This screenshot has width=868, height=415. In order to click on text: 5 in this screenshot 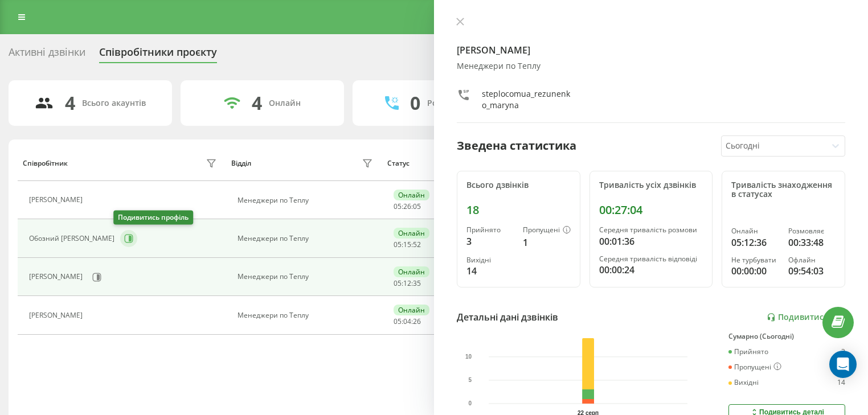, I will do `click(470, 380)`.